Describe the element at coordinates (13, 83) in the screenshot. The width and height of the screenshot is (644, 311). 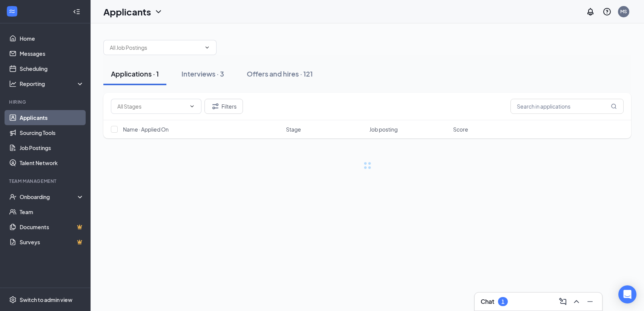
I see `svg: Analysis` at that location.